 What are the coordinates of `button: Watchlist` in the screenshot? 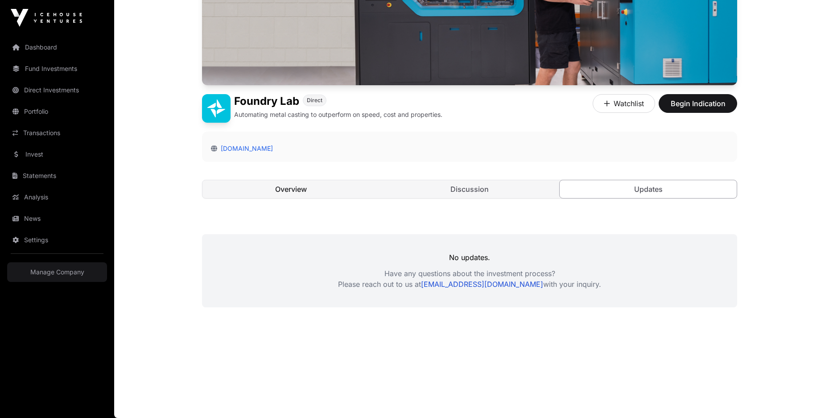 It's located at (624, 103).